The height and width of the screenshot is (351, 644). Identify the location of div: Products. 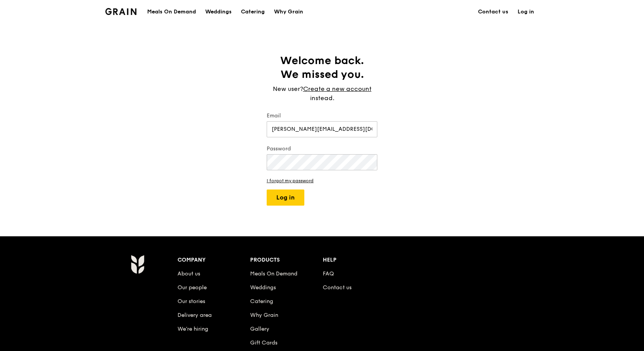
(287, 260).